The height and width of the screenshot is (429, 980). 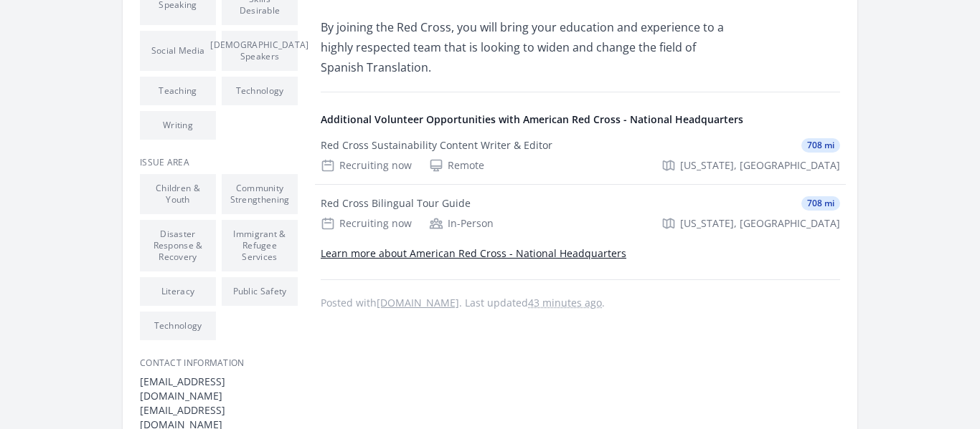 What do you see at coordinates (436, 145) in the screenshot?
I see `div: Red Cross Sustainability Content Writer & Editor` at bounding box center [436, 145].